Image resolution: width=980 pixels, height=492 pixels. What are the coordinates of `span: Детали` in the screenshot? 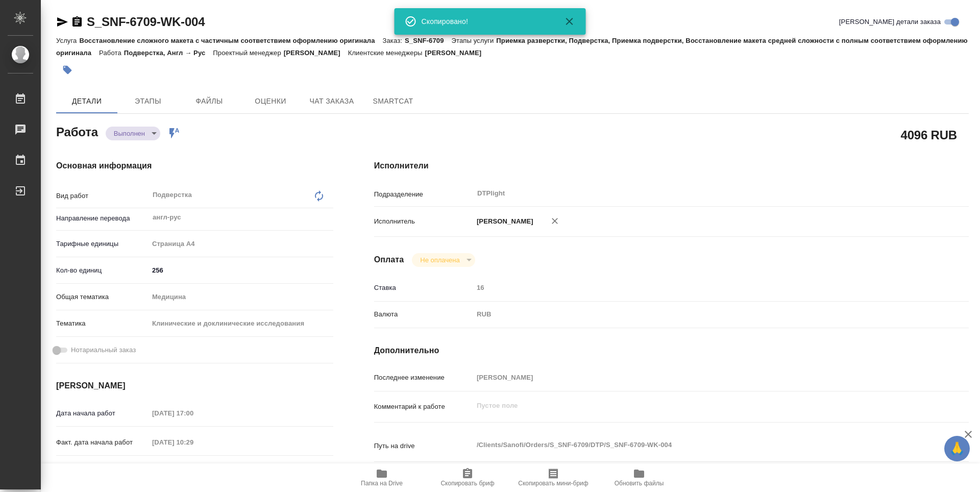 It's located at (87, 101).